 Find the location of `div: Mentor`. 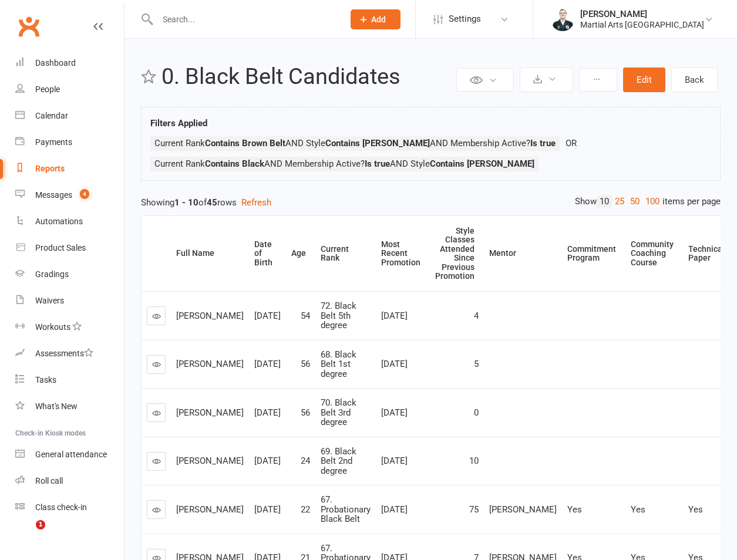

div: Mentor is located at coordinates (521, 253).